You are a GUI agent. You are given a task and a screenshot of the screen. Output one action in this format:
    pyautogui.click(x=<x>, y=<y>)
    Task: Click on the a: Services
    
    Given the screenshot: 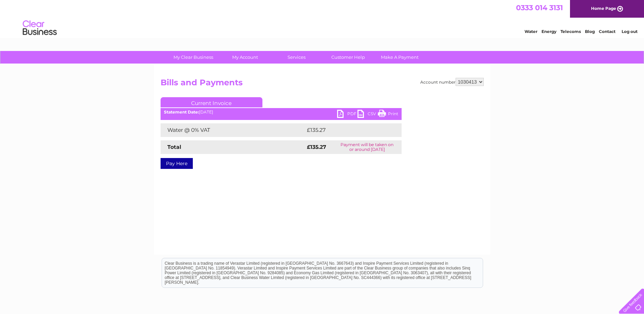 What is the action you would take?
    pyautogui.click(x=297, y=57)
    